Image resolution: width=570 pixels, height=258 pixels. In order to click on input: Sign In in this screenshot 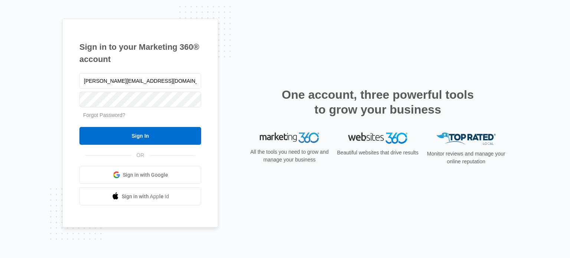, I will do `click(140, 136)`.